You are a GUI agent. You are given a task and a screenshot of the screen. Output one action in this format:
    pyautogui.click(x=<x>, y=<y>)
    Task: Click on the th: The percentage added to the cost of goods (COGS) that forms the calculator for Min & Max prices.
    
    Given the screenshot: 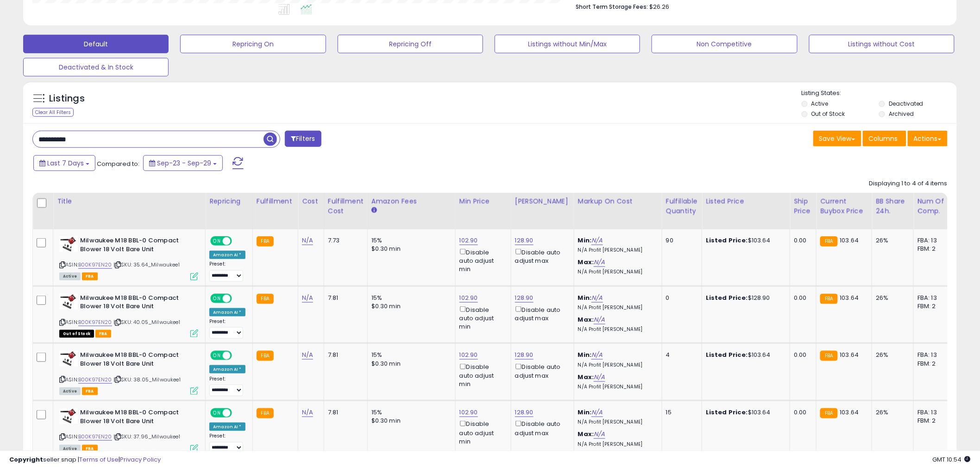 What is the action you would take?
    pyautogui.click(x=617, y=211)
    